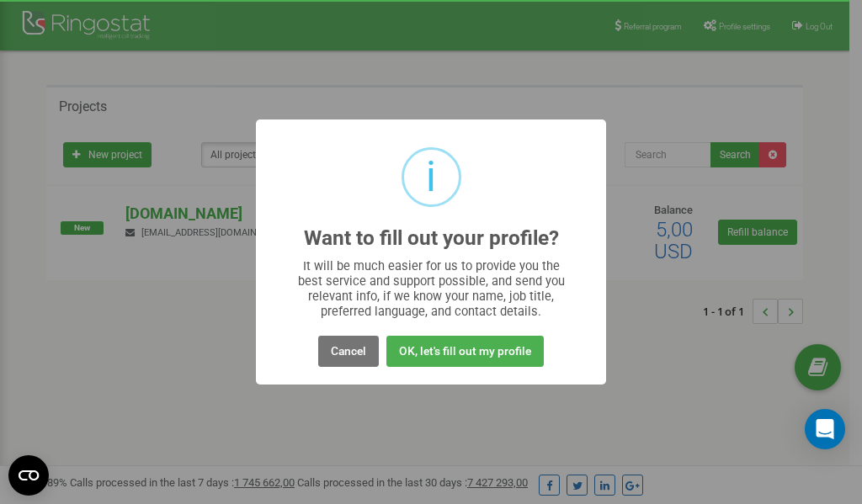  What do you see at coordinates (465, 350) in the screenshot?
I see `button: OK, let's fill out my profile` at bounding box center [465, 350].